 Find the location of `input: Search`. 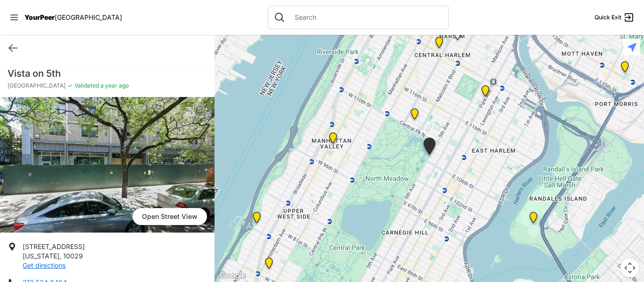

input: Search is located at coordinates (366, 17).